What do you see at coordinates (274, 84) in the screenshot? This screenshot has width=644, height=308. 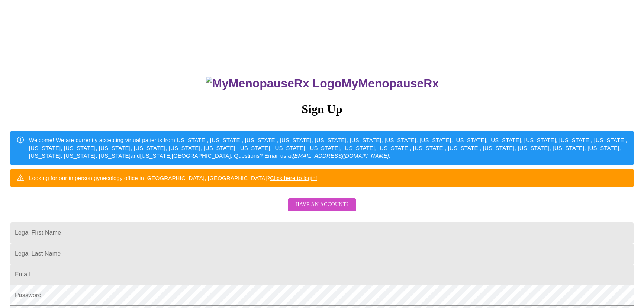 I see `img: MyMenopauseRx Logo` at bounding box center [274, 84].